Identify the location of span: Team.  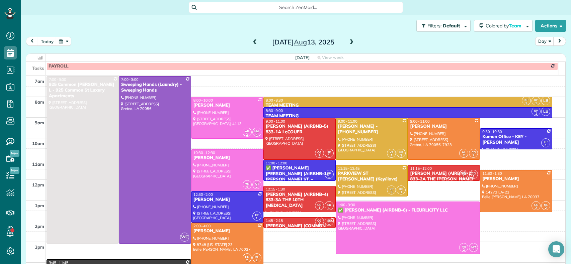
(515, 26).